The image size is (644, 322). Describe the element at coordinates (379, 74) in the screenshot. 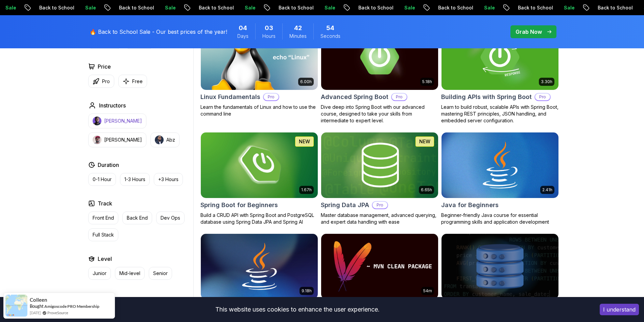

I see `a: Advanced Spring Boot card5.18hAdvanced Spring BootProDive deep into Spring Boot with our advanced...` at that location.